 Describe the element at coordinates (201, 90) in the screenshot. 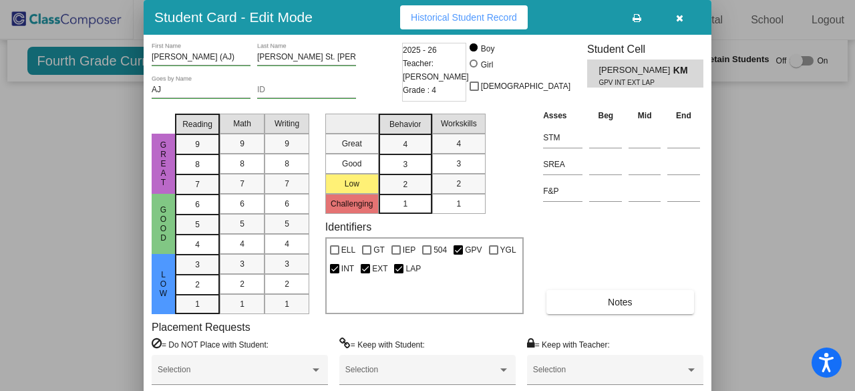

I see `input: goes by name` at that location.